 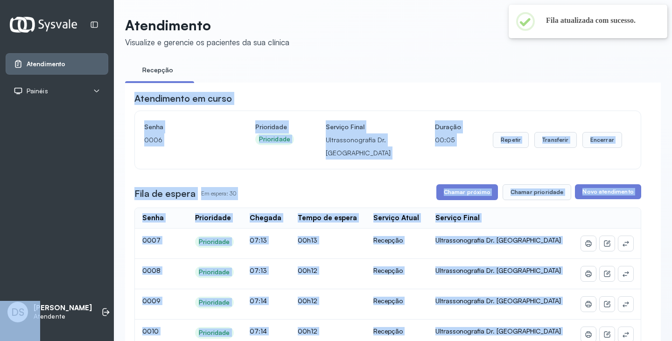 What do you see at coordinates (556, 140) in the screenshot?
I see `button: Transferir` at bounding box center [556, 140].